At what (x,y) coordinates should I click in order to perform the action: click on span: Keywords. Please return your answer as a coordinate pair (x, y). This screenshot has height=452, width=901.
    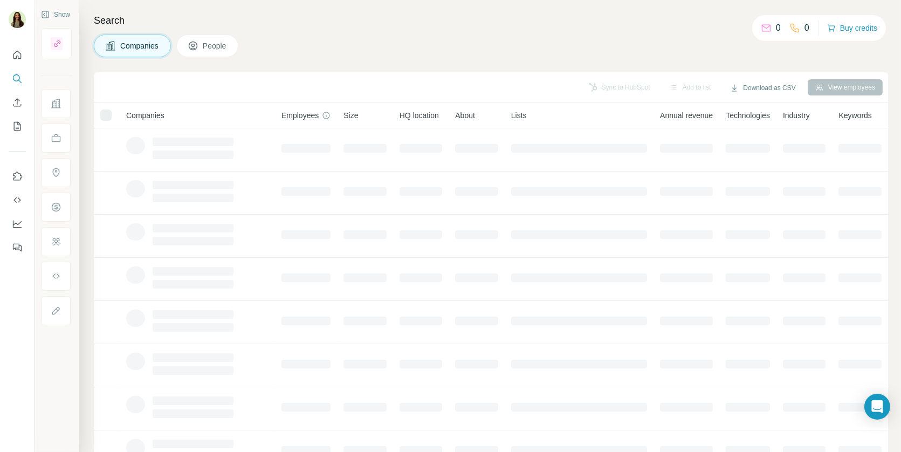
    Looking at the image, I should click on (855, 115).